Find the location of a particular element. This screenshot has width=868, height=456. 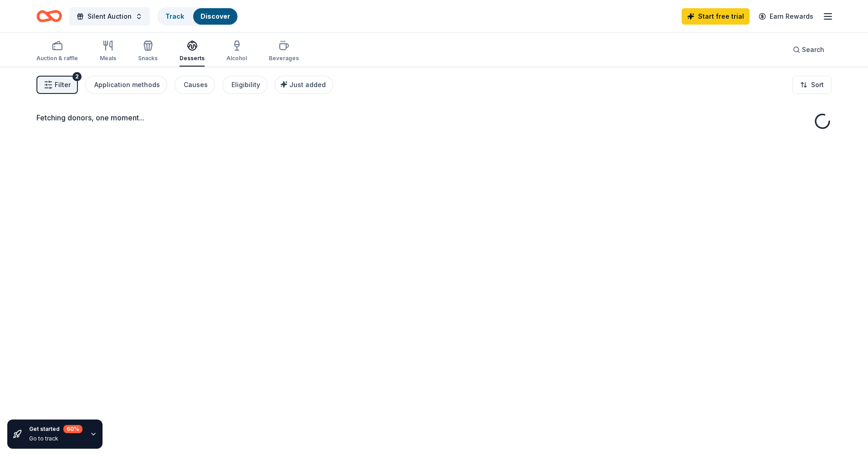

button: Auction & raffle is located at coordinates (57, 52).